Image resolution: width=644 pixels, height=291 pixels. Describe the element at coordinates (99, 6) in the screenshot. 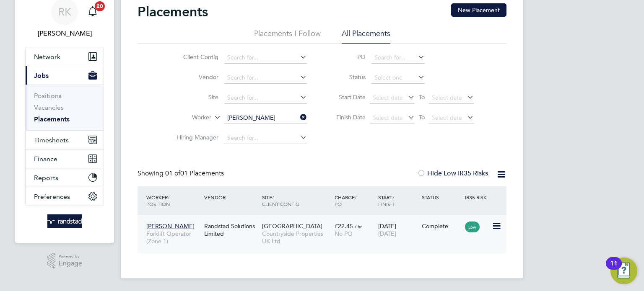

I see `span: 20` at that location.